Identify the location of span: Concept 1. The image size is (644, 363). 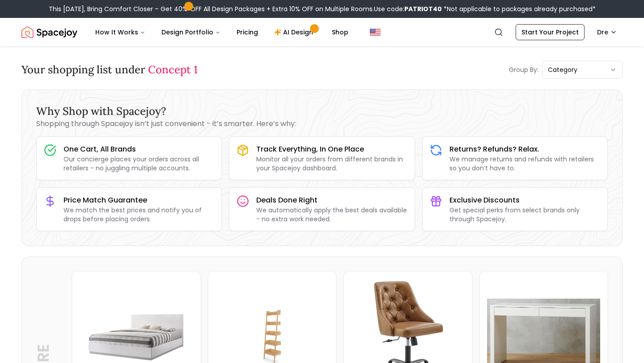
(172, 69).